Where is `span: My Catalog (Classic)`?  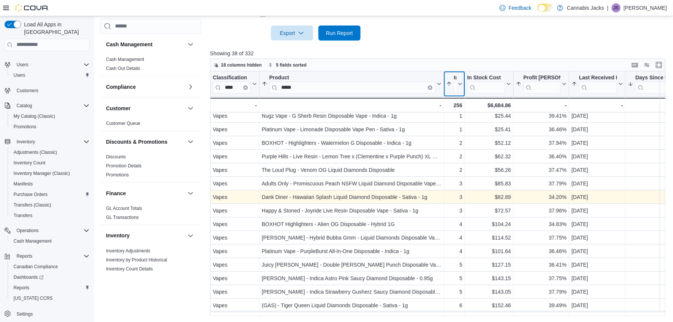
span: My Catalog (Classic) is located at coordinates (34, 116).